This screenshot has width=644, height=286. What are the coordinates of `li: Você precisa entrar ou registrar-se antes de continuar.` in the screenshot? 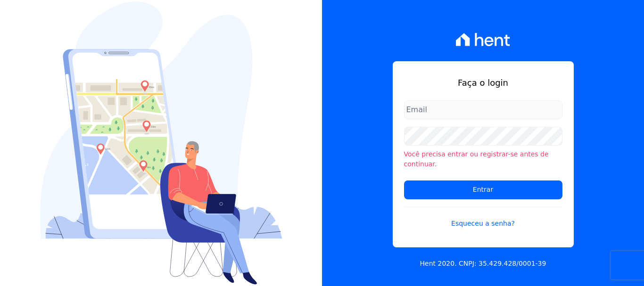 It's located at (483, 159).